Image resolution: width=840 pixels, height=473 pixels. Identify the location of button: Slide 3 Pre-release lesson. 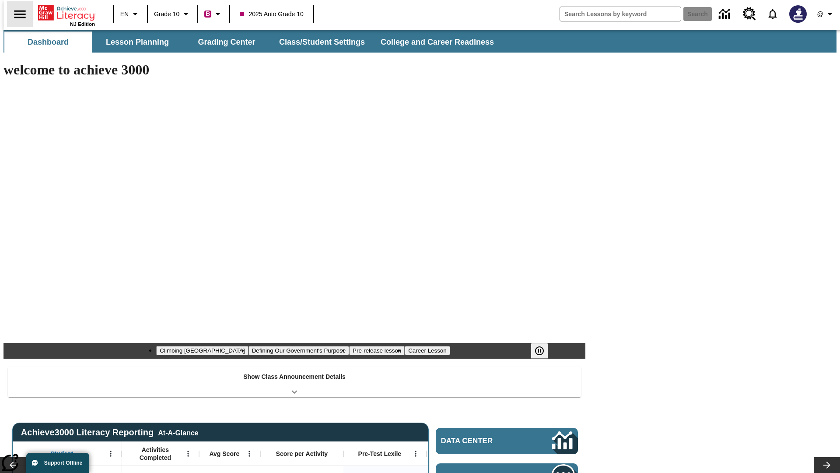
(377, 350).